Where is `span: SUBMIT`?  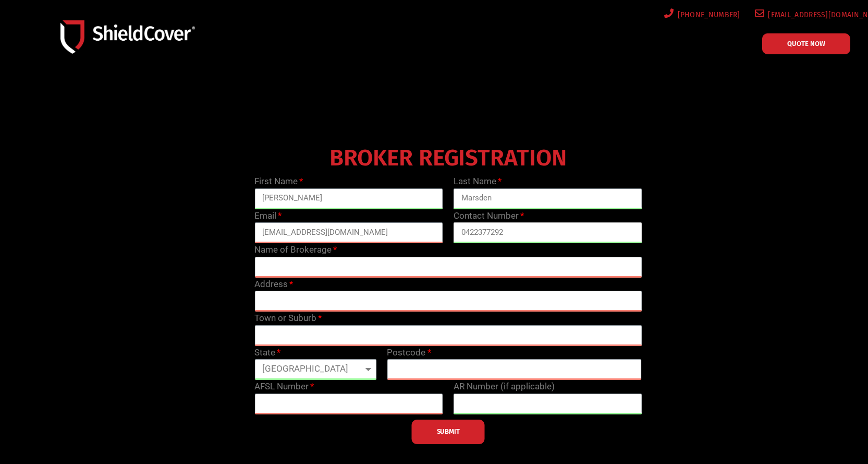
span: SUBMIT is located at coordinates (448, 432).